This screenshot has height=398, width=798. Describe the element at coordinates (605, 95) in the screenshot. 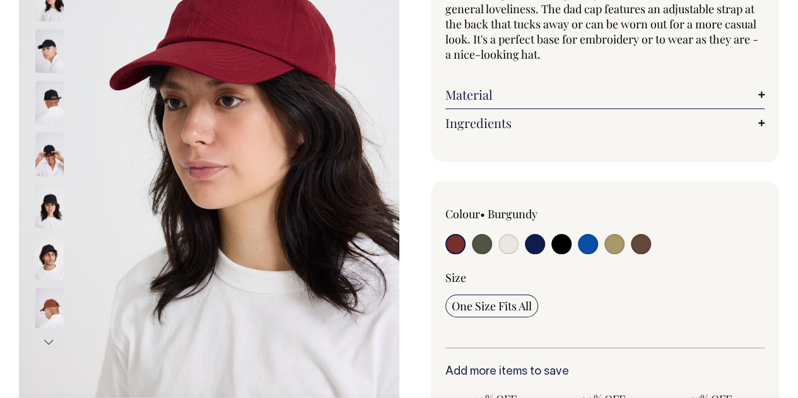

I see `a: Material` at that location.